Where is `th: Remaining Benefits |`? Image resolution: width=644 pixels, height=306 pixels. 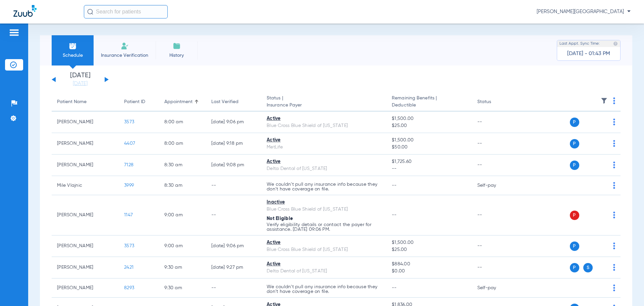 th: Remaining Benefits | is located at coordinates (429, 102).